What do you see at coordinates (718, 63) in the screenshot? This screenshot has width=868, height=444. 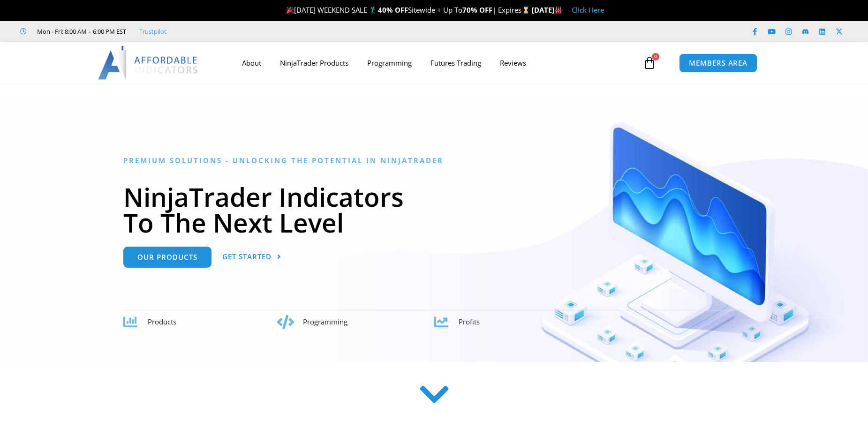 I see `span: MEMBERS AREA` at bounding box center [718, 63].